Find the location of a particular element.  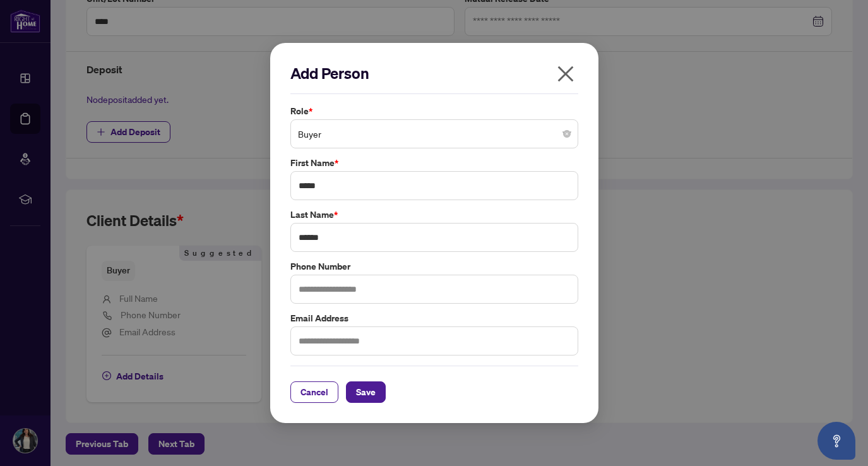

label: First Name is located at coordinates (434, 163).